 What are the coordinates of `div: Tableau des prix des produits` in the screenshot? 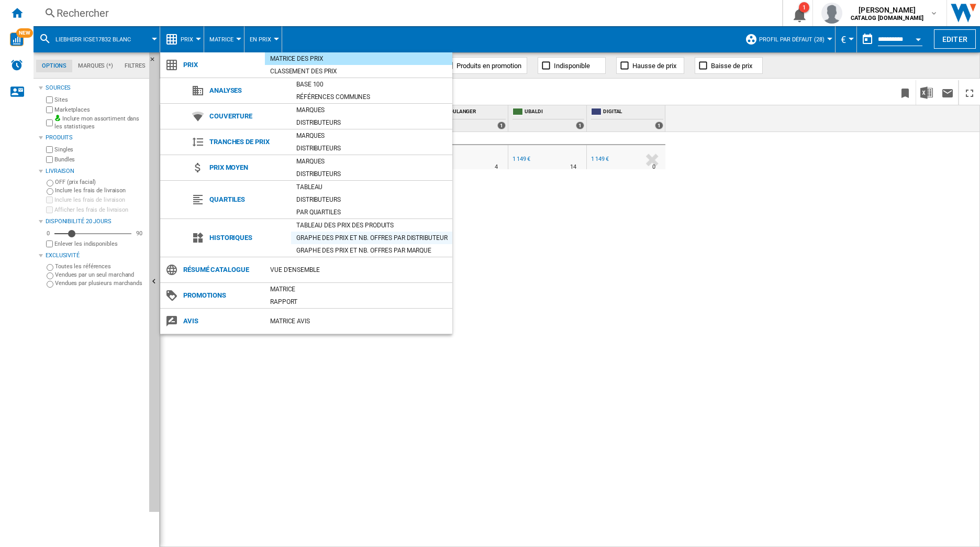 It's located at (372, 225).